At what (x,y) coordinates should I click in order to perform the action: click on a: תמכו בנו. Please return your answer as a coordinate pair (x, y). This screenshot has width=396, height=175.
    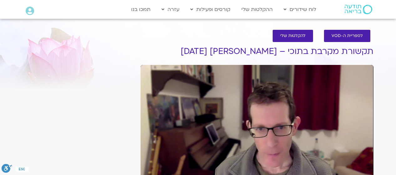
    Looking at the image, I should click on (141, 9).